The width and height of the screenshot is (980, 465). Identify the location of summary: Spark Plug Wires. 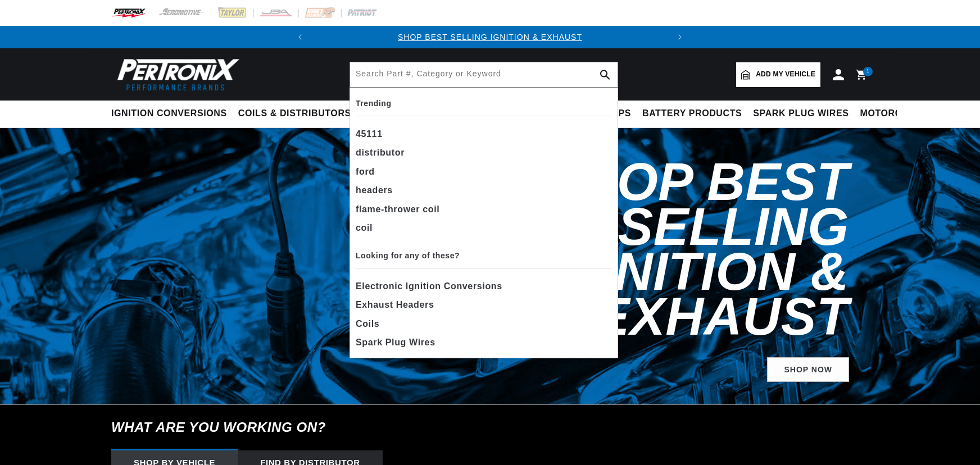
(801, 113).